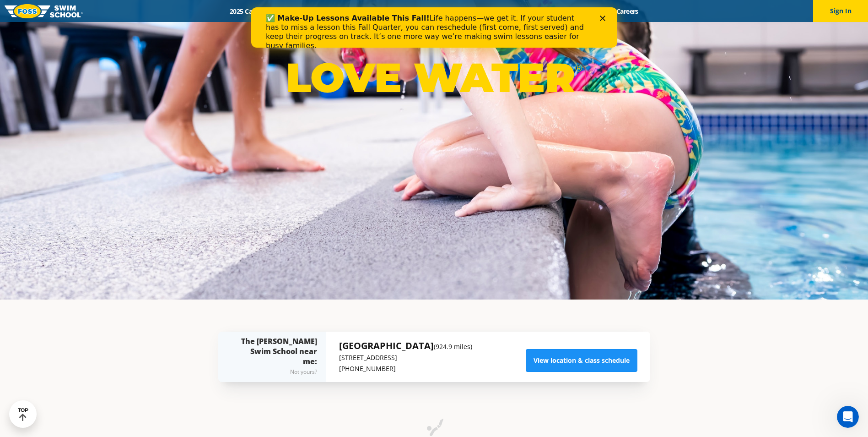  I want to click on small: (924.9 miles), so click(453, 346).